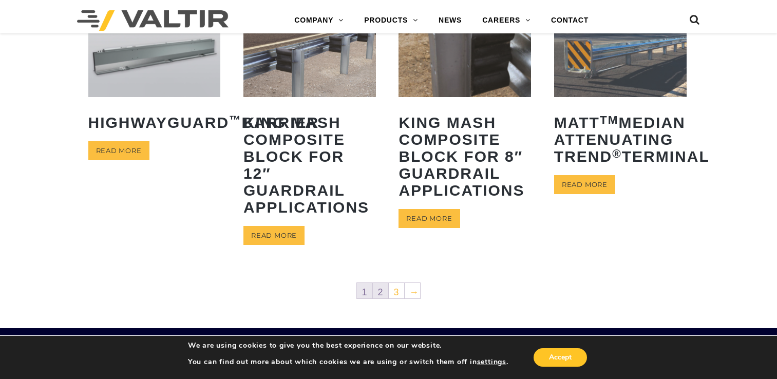 The height and width of the screenshot is (379, 777). Describe the element at coordinates (310, 165) in the screenshot. I see `h2: King MASH Composite Block for 12″ Guardrail Applications` at that location.